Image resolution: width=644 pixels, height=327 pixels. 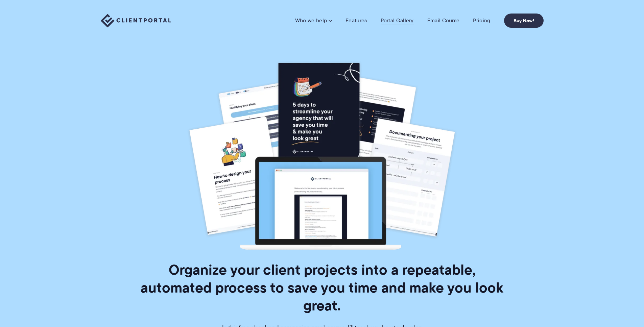 I want to click on a: Portal Gallery, so click(x=397, y=21).